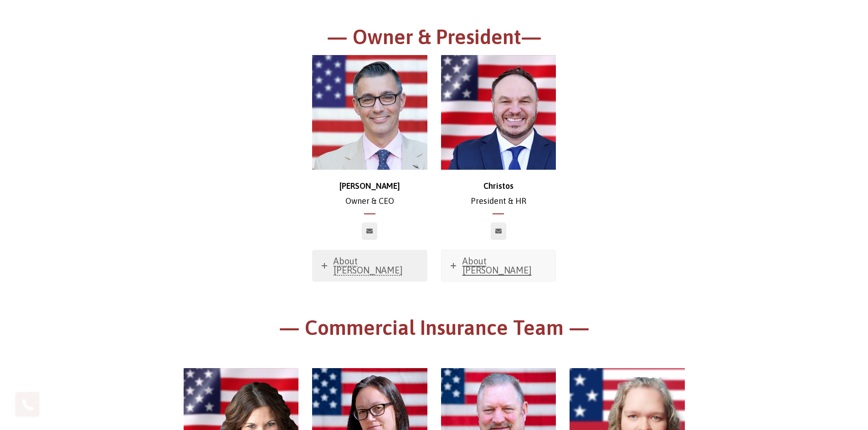 This screenshot has height=430, width=868. What do you see at coordinates (370, 194) in the screenshot?
I see `p: Owner & CEO` at bounding box center [370, 194].